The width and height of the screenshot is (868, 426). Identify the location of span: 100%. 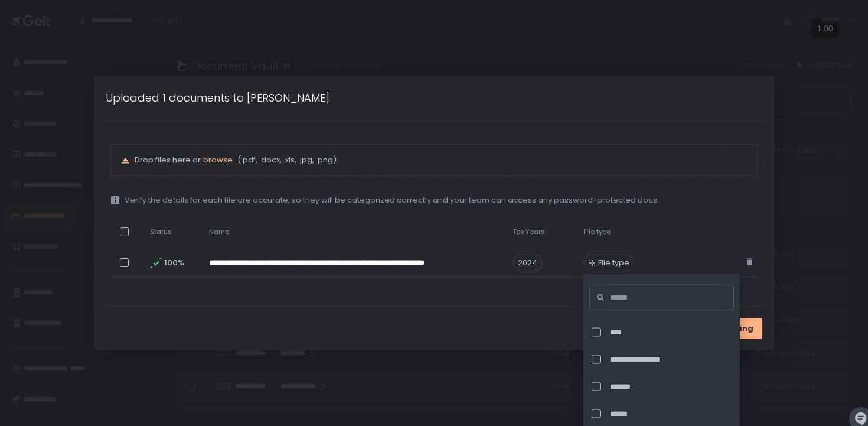
(174, 263).